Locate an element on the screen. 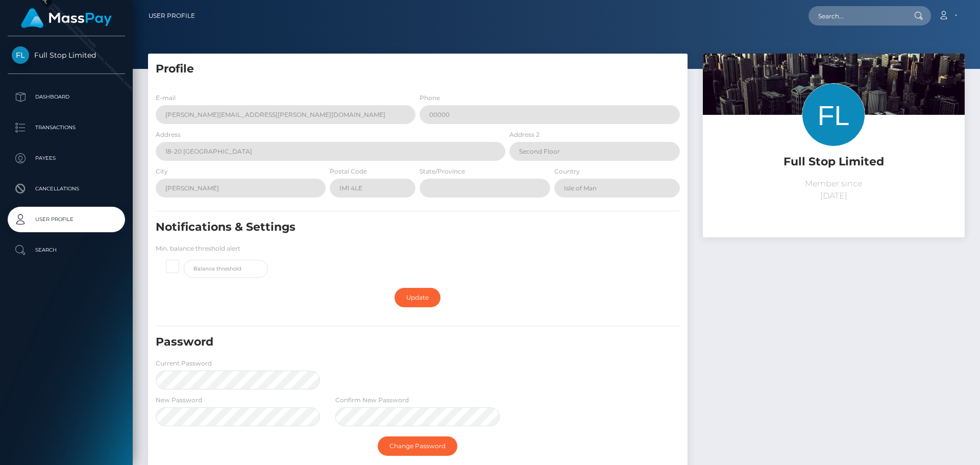 The image size is (980, 465). a: Transactions is located at coordinates (66, 127).